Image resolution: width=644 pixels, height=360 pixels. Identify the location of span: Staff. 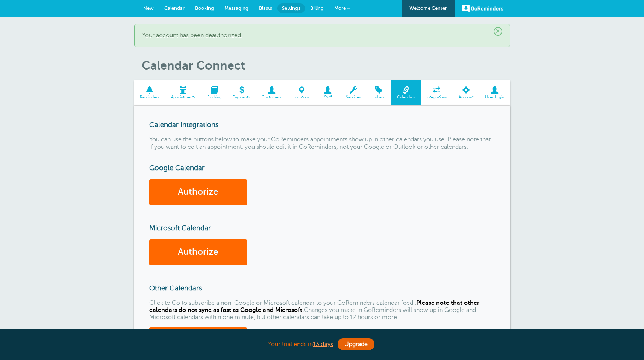
(328, 97).